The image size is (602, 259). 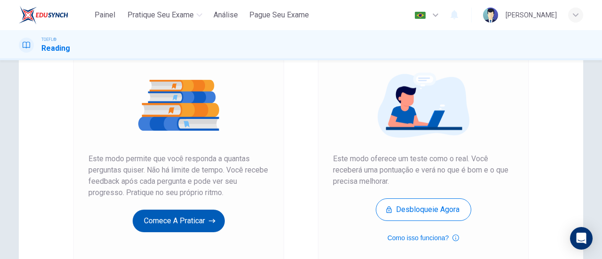 I want to click on a: Pague Seu Exame, so click(x=279, y=15).